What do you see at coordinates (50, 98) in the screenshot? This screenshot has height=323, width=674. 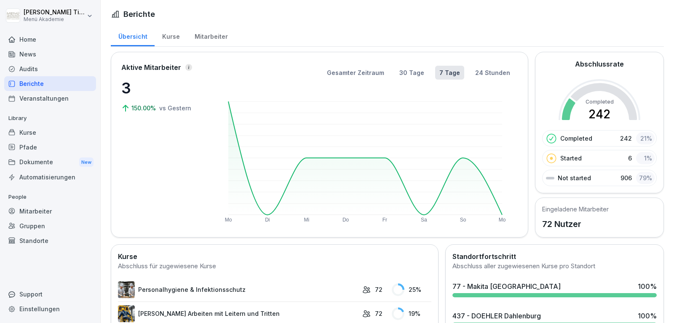 I see `div: Veranstaltungen` at bounding box center [50, 98].